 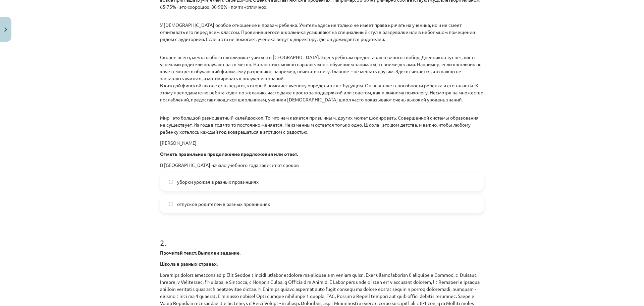 I want to click on strong: Школа в разных странах, so click(x=188, y=263).